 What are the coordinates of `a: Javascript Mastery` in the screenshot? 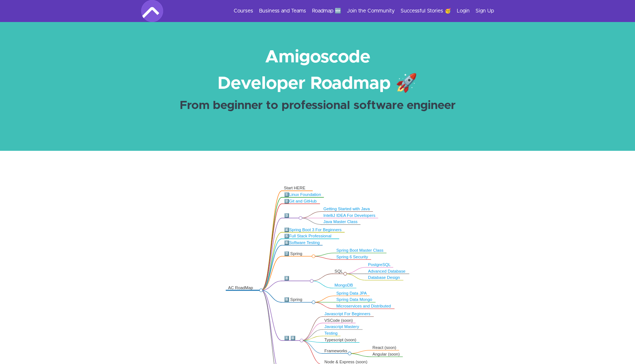 It's located at (341, 327).